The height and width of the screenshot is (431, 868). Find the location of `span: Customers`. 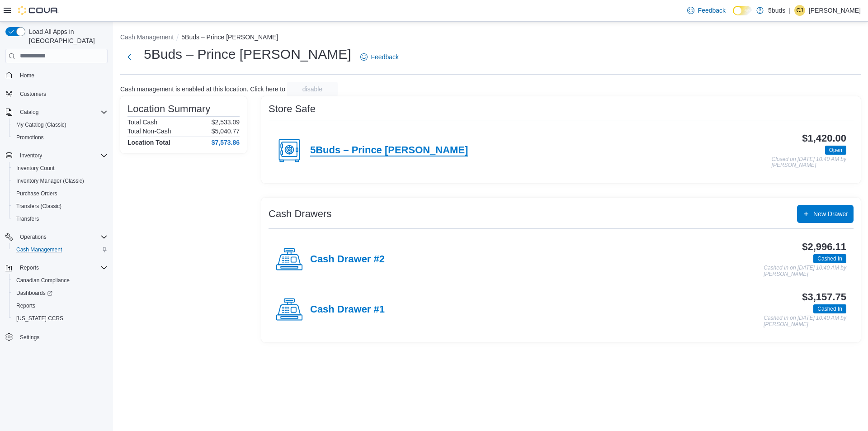

span: Customers is located at coordinates (33, 94).